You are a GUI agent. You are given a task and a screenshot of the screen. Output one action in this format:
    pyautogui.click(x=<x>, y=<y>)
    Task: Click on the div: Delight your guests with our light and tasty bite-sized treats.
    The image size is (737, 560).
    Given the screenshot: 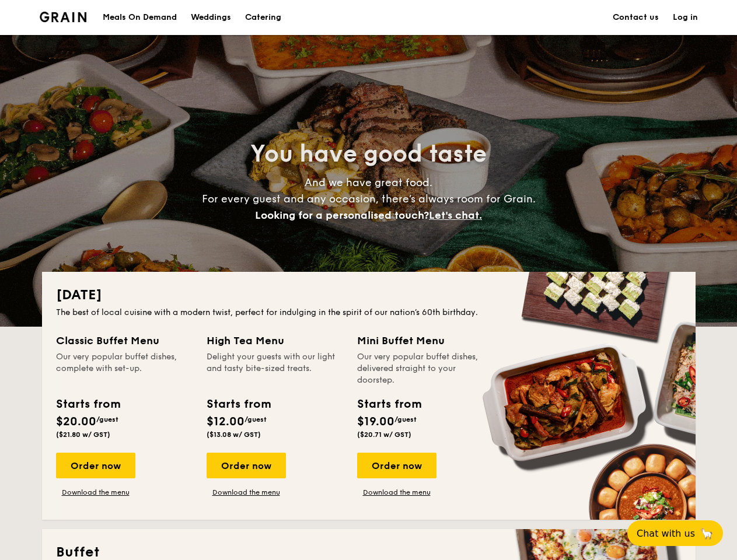 What is the action you would take?
    pyautogui.click(x=274, y=368)
    